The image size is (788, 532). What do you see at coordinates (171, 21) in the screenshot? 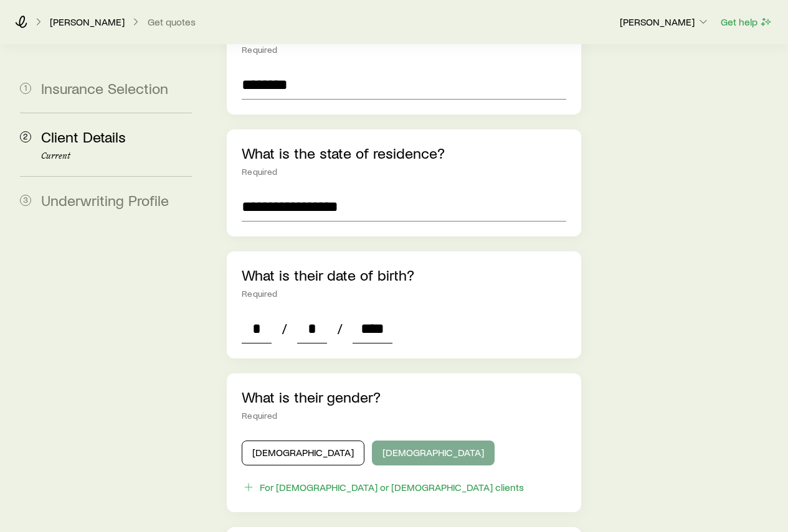
I see `button: Get quotes` at bounding box center [171, 21].